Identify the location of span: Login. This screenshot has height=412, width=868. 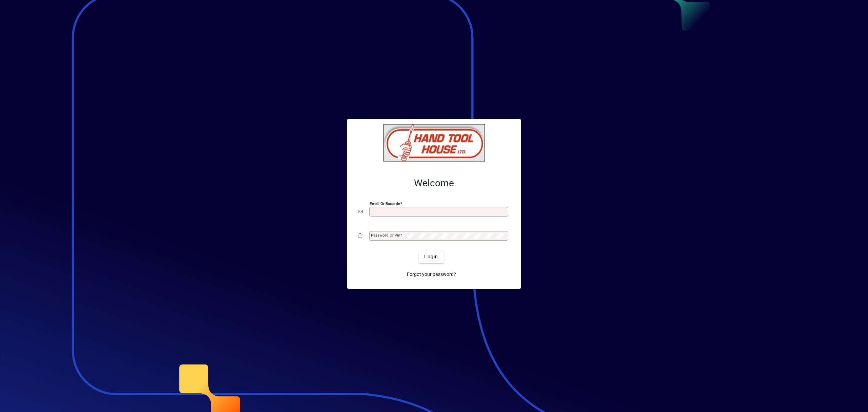
(431, 256).